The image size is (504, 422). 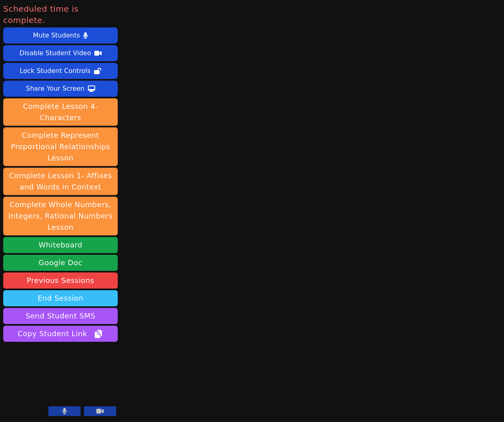 I want to click on div: Mute Students, so click(x=57, y=36).